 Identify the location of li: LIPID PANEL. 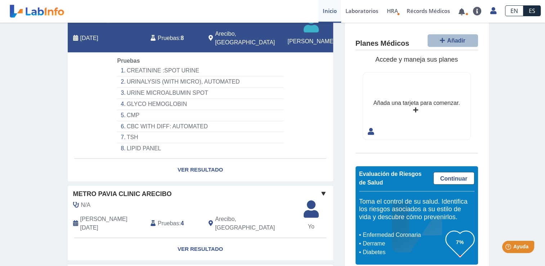
(200, 148).